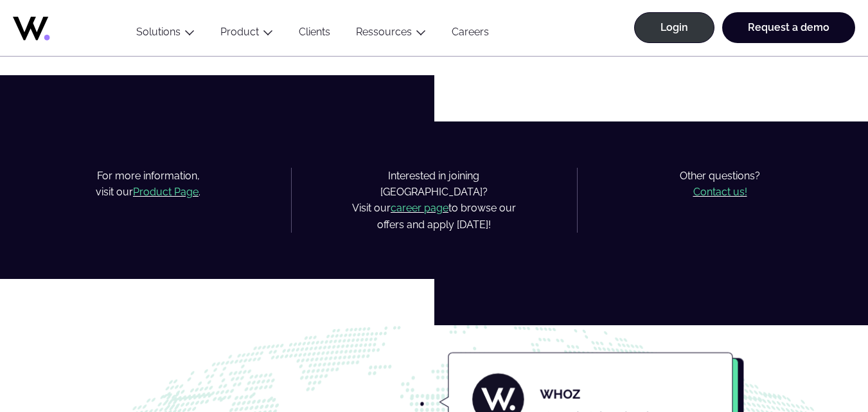 The image size is (868, 412). I want to click on button: Ressources, so click(390, 34).